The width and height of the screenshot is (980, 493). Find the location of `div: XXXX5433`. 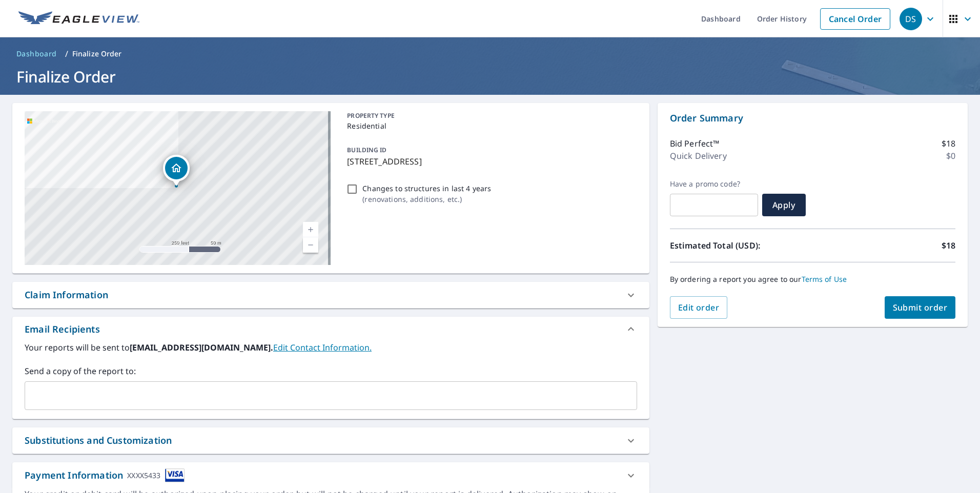

div: XXXX5433 is located at coordinates (143, 475).